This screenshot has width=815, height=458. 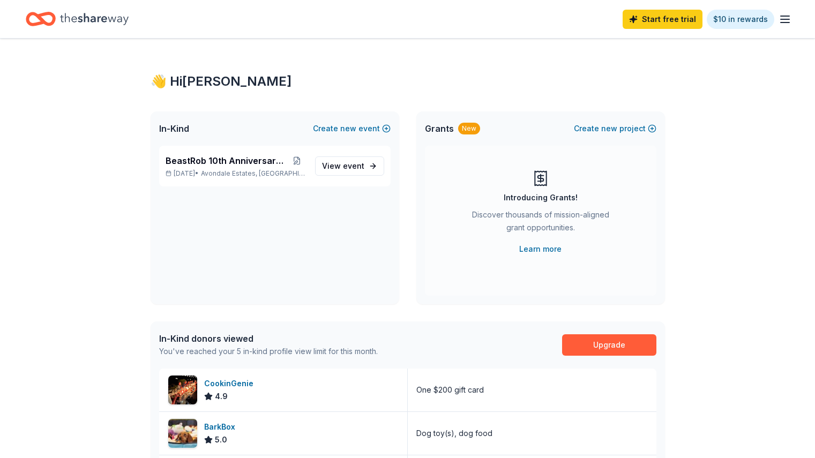 I want to click on div: You've reached your 5 in-kind profile view limit for this month., so click(x=268, y=351).